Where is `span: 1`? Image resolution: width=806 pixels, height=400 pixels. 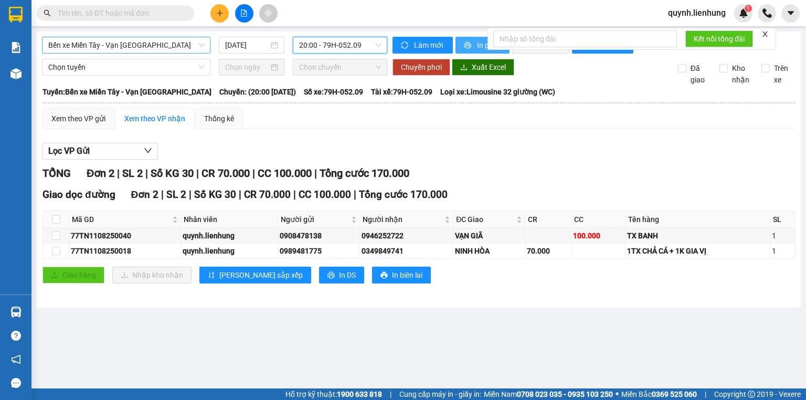 span: 1 is located at coordinates (748, 8).